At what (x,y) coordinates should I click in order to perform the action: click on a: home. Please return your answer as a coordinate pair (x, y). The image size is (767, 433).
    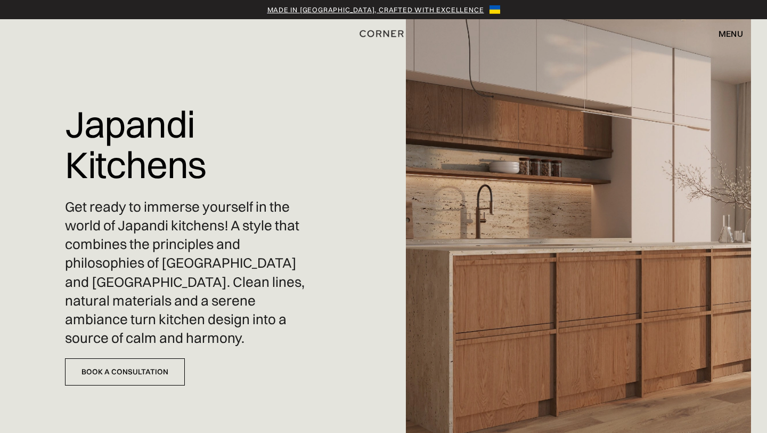
    Looking at the image, I should click on (384, 34).